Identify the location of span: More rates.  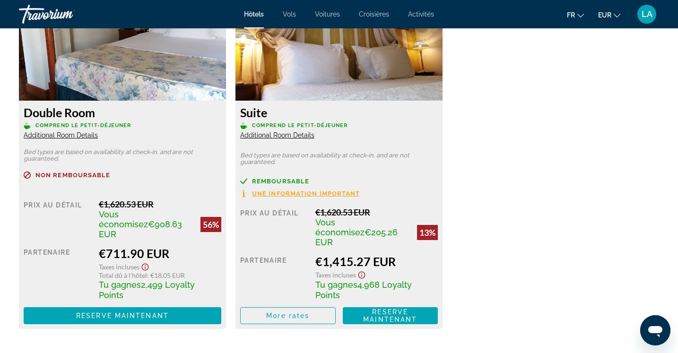
(288, 316).